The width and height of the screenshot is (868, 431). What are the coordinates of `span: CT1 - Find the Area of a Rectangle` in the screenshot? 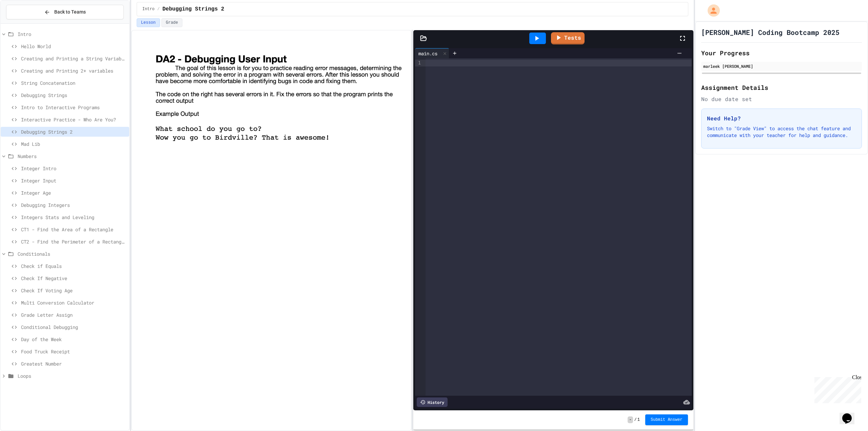 It's located at (73, 229).